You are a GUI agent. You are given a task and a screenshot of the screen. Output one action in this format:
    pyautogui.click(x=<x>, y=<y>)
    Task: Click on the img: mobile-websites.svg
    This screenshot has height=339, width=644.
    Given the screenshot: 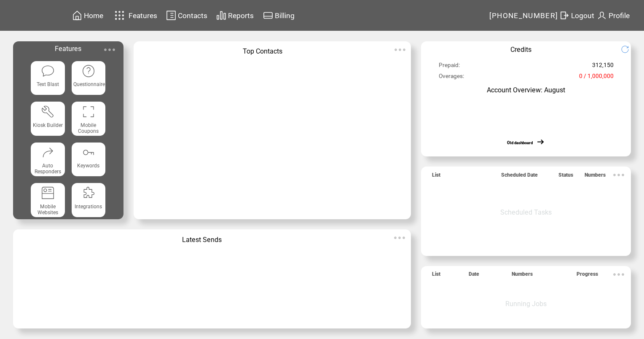 What is the action you would take?
    pyautogui.click(x=48, y=193)
    